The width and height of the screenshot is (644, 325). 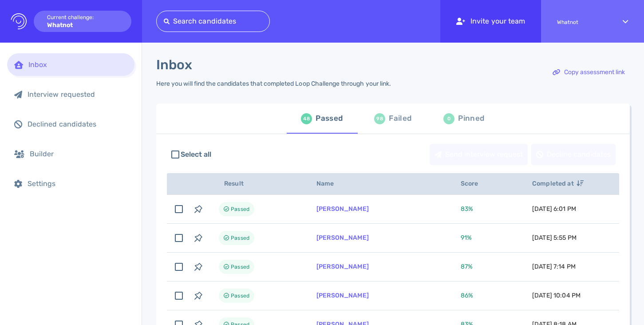 I want to click on span: 91 %, so click(x=466, y=238).